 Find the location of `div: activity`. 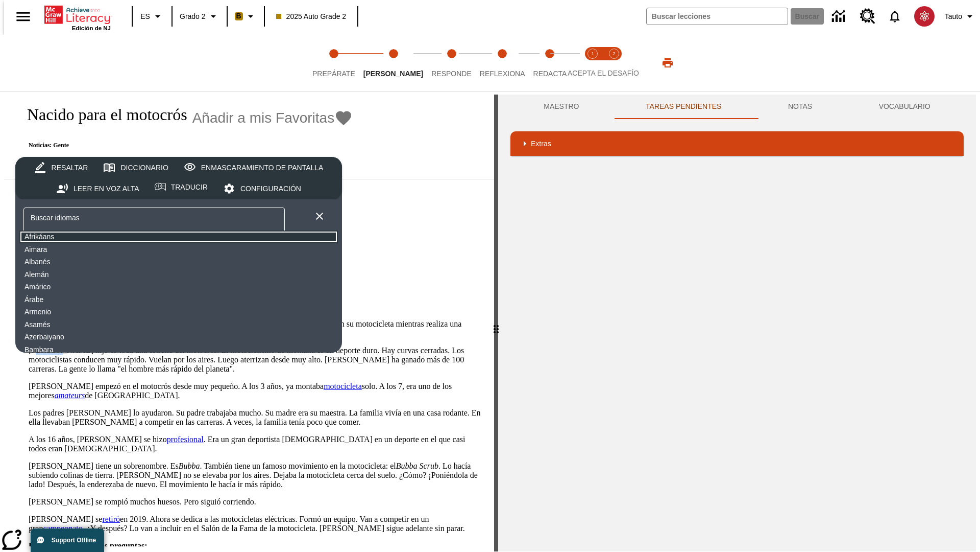

div: activity is located at coordinates (738, 323).